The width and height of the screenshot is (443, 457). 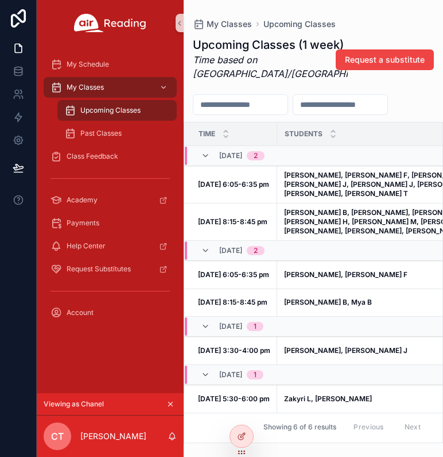 I want to click on span: Students, so click(x=304, y=134).